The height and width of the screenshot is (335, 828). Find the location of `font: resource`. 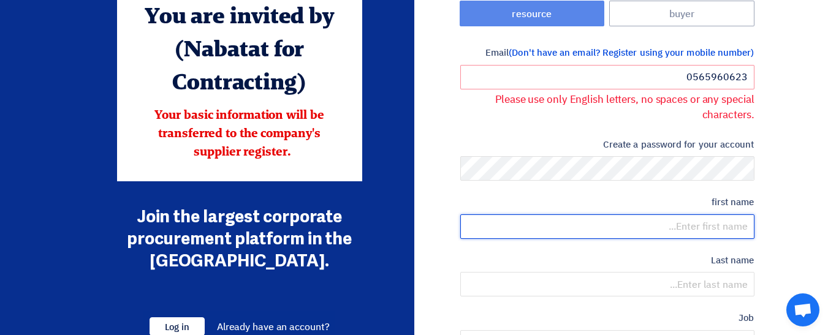

font: resource is located at coordinates (532, 13).